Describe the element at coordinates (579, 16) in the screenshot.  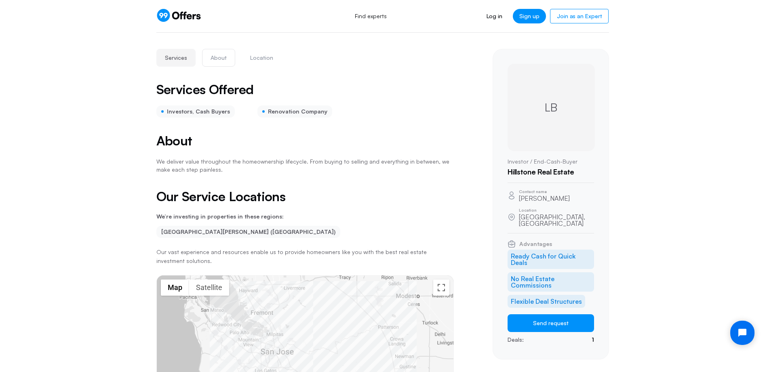
I see `a: Join as an Expert` at that location.